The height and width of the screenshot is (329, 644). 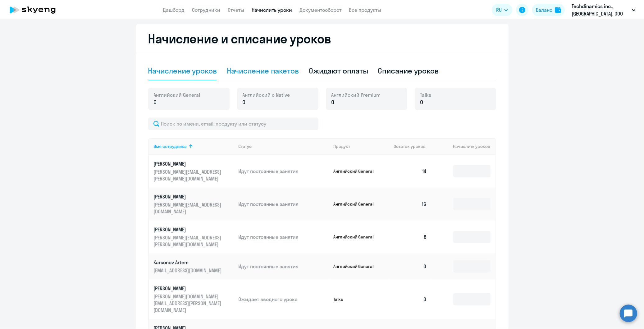 I want to click on span: RU, so click(x=499, y=10).